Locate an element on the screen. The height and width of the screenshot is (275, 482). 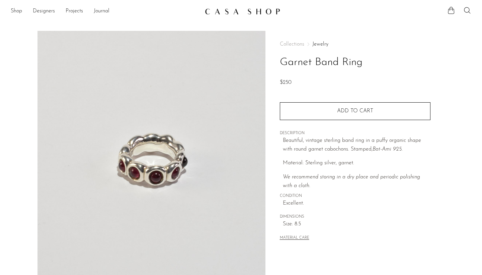
span: Collections is located at coordinates (292, 44).